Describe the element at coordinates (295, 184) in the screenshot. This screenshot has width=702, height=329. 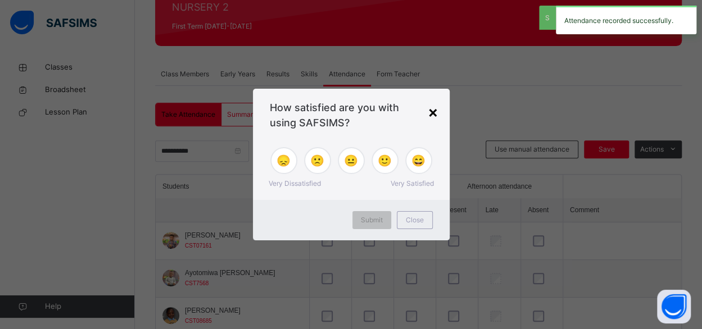
I see `span: Very Dissatisfied` at that location.